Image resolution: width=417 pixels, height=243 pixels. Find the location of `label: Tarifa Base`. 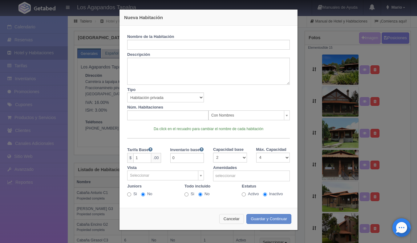

label: Tarifa Base is located at coordinates (140, 149).